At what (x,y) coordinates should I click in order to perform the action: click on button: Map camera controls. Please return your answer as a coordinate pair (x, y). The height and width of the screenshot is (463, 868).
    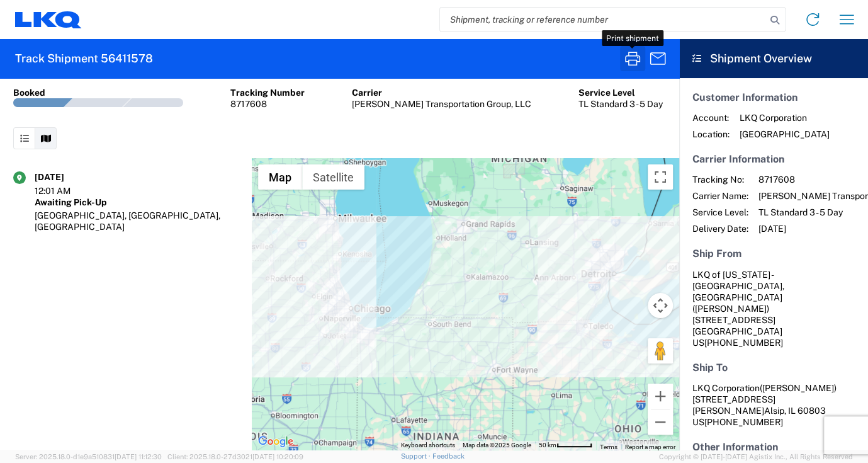
    Looking at the image, I should click on (660, 306).